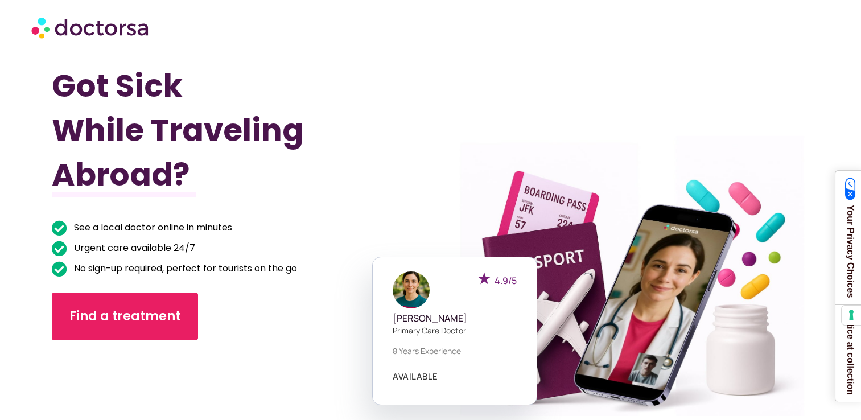 This screenshot has width=861, height=420. Describe the element at coordinates (133, 248) in the screenshot. I see `span: Urgent care available 24/7` at that location.